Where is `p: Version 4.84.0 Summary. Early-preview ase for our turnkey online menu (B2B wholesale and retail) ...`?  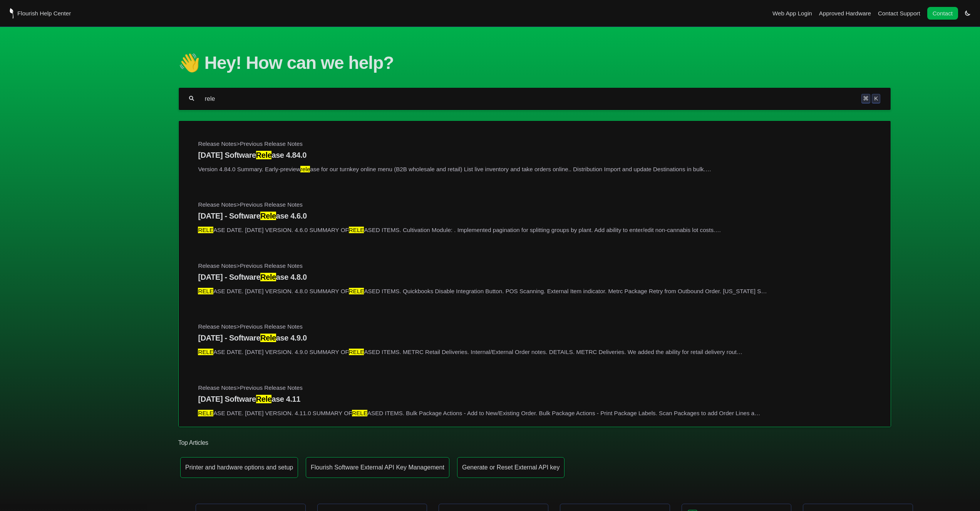 p: Version 4.84.0 Summary. Early-preview ase for our turnkey online menu (B2B wholesale and retail) ... is located at coordinates (534, 169).